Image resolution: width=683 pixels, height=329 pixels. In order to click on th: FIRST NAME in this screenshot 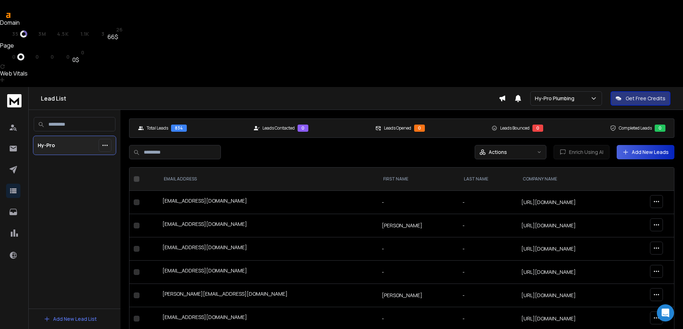, I will do `click(418, 179)`.